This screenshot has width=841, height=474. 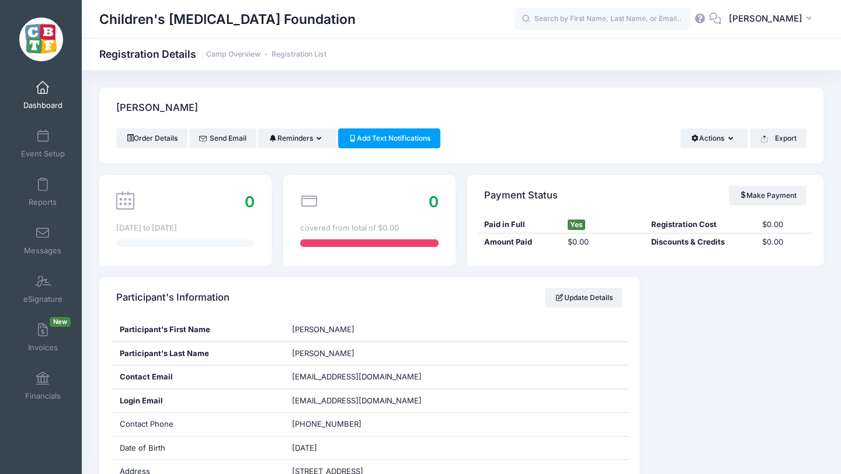 I want to click on h1: Registration Details, so click(x=212, y=54).